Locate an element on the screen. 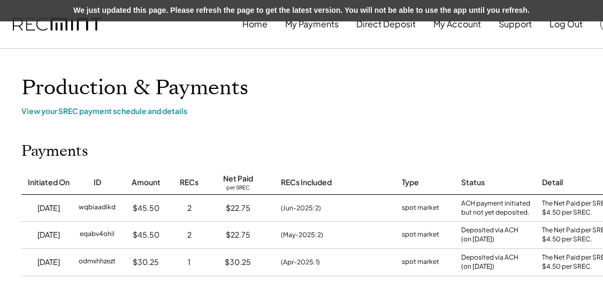 The height and width of the screenshot is (281, 603). h2: Payments is located at coordinates (55, 151).